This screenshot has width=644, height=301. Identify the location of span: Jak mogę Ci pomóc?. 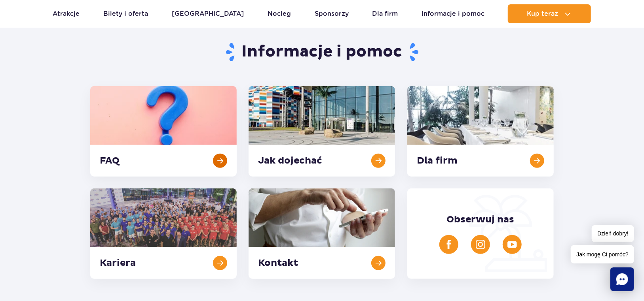
(602, 254).